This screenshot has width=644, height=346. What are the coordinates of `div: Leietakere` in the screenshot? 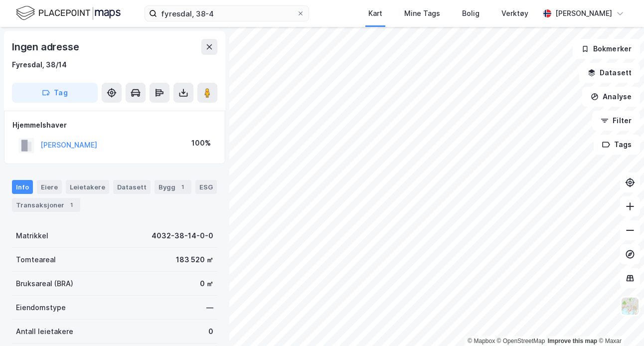 It's located at (87, 187).